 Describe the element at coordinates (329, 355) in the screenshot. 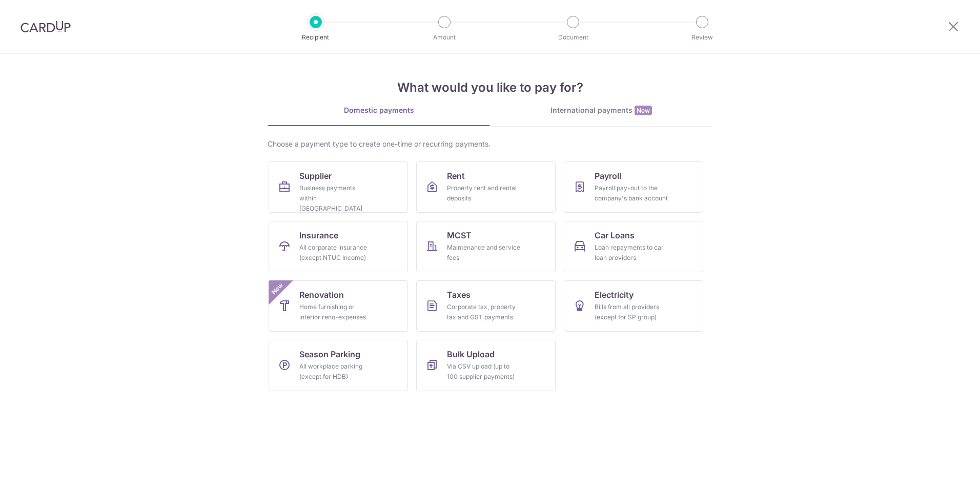

I see `span: Season Parking` at that location.